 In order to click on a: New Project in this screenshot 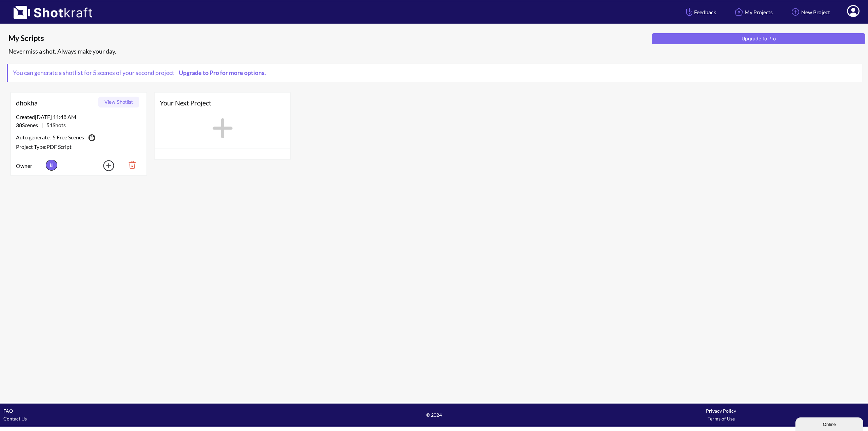, I will do `click(810, 12)`.